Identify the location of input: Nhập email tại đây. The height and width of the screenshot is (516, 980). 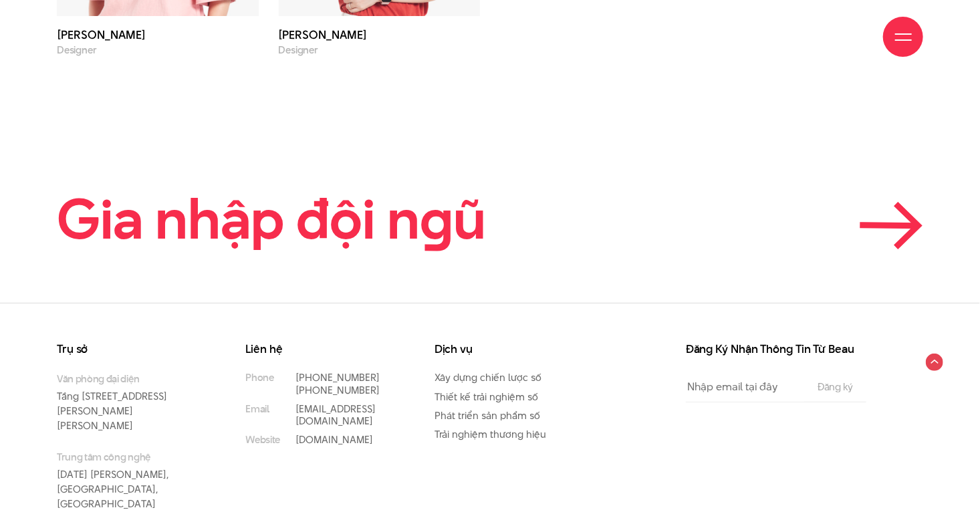
(745, 387).